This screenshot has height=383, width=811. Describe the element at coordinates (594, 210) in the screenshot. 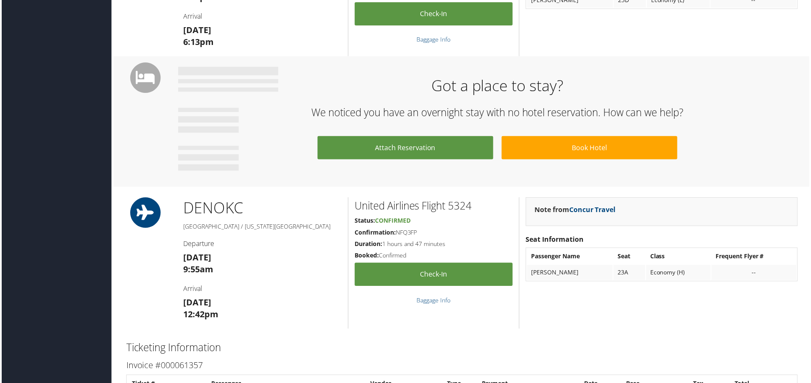

I see `a: Concur Travel` at that location.